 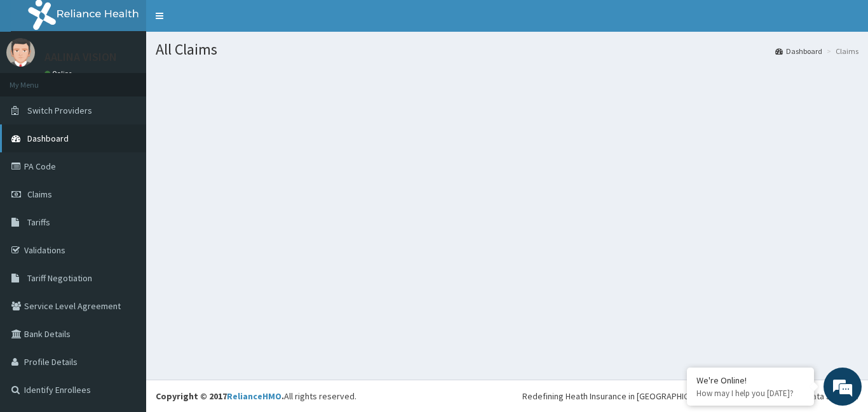 What do you see at coordinates (38, 79) in the screenshot?
I see `img: d_794563401_company_1708531726252_794563401` at bounding box center [38, 79].